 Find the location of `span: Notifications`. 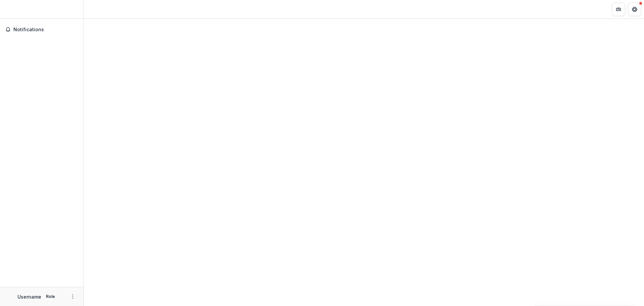

span: Notifications is located at coordinates (46, 30).